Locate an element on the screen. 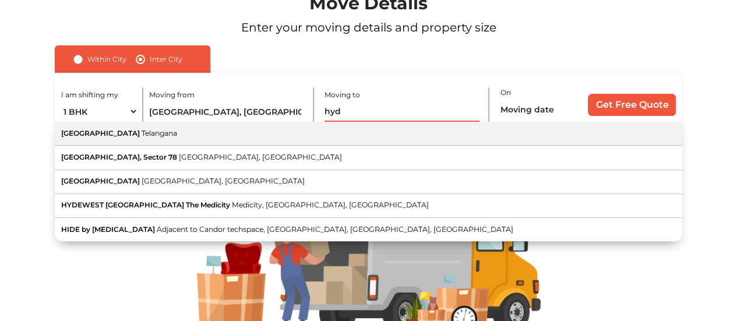 This screenshot has width=737, height=321. label: Is flexible? is located at coordinates (532, 125).